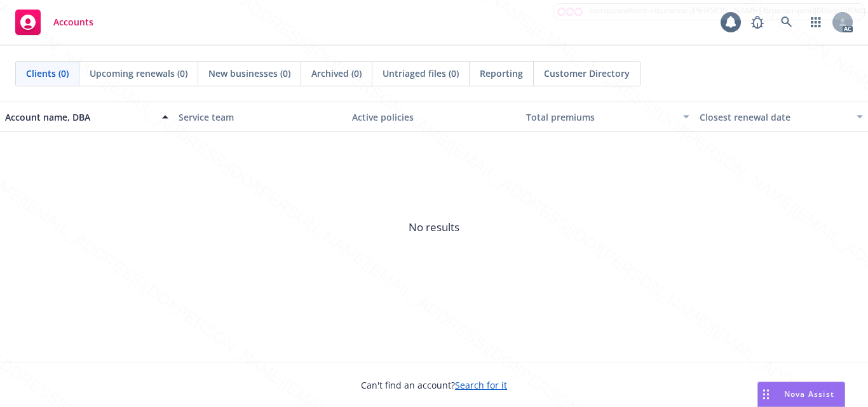 The width and height of the screenshot is (868, 407). I want to click on a: Search for it, so click(481, 385).